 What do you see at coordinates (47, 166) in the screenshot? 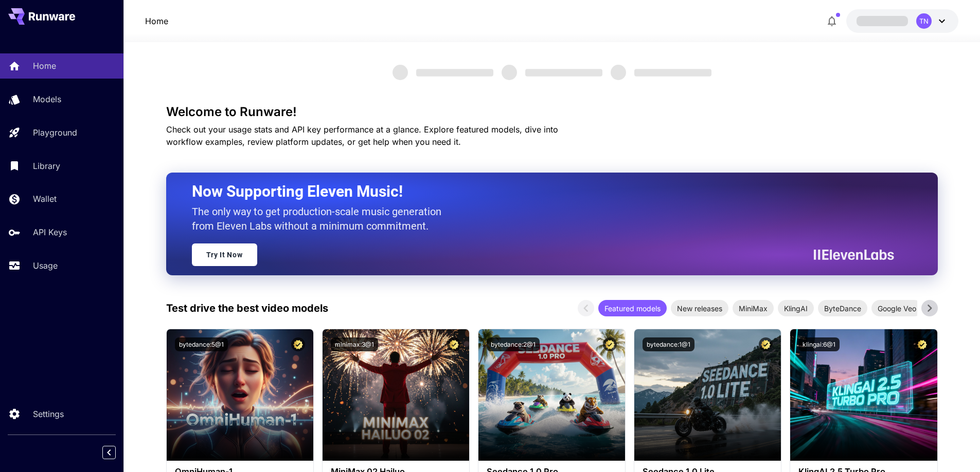
I see `p: Library` at bounding box center [47, 166].